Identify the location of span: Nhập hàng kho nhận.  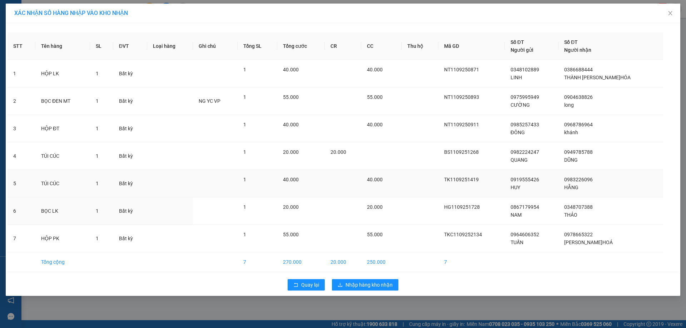
(369, 285).